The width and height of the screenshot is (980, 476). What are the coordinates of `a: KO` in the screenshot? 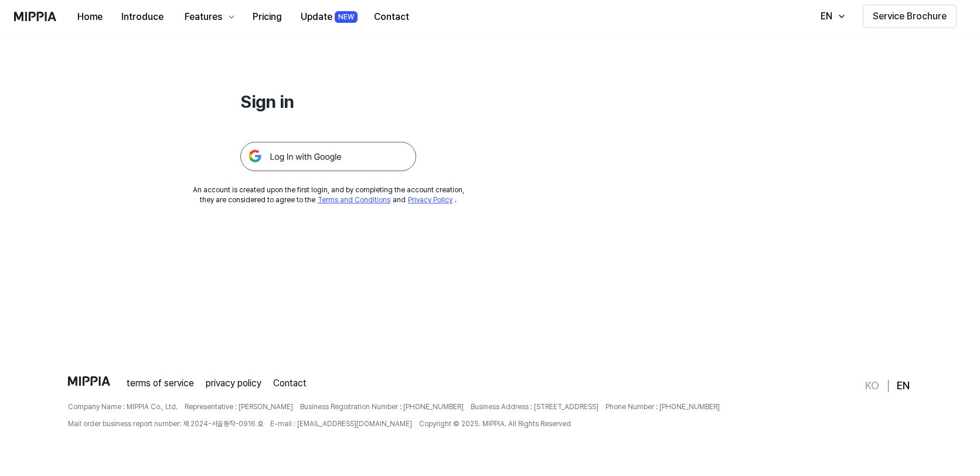 It's located at (872, 386).